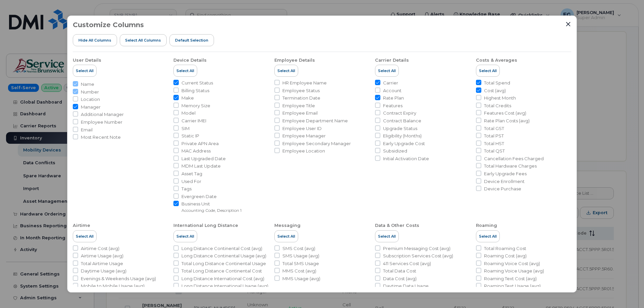 This screenshot has height=308, width=644. I want to click on div: Costs & Averages, so click(496, 60).